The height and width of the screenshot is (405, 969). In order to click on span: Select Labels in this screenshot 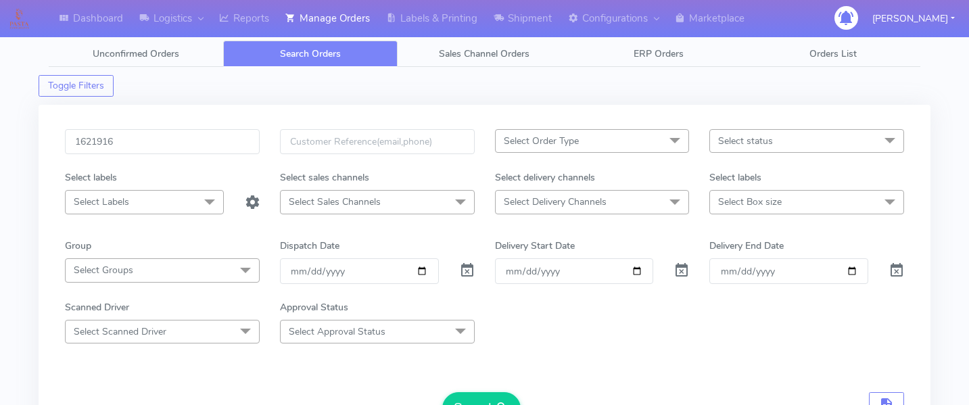, I will do `click(101, 201)`.